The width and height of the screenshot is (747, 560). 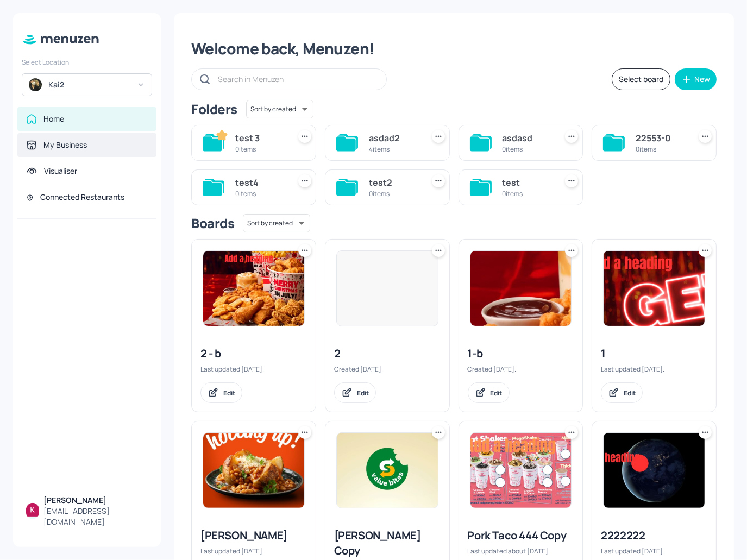 What do you see at coordinates (387, 470) in the screenshot?
I see `img: 2025-09-18-1758214637991pr5s0nzly5.jpeg` at bounding box center [387, 470].